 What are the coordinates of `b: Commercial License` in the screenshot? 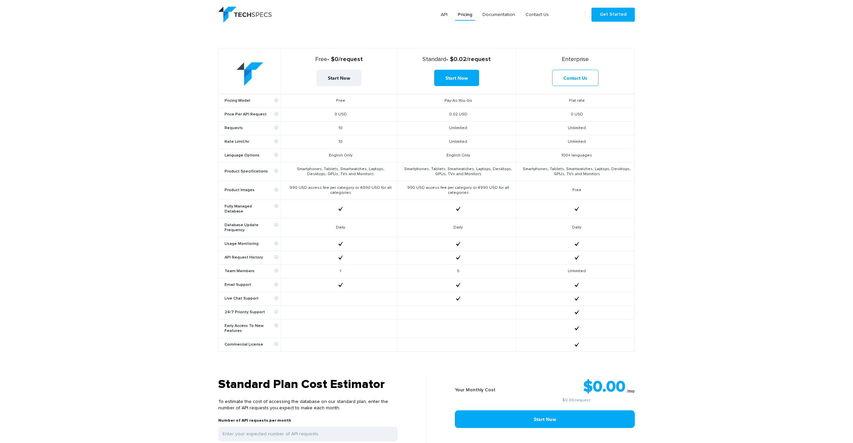 It's located at (251, 344).